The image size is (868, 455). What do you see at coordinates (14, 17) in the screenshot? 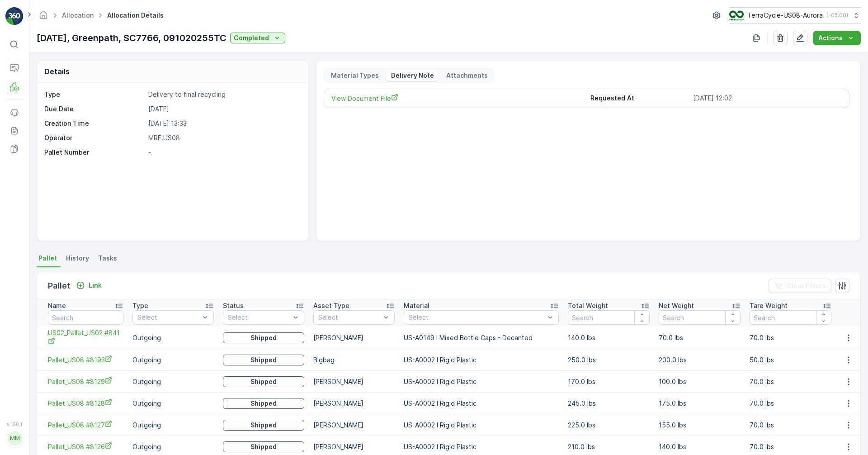
I see `img: logo` at bounding box center [14, 17].